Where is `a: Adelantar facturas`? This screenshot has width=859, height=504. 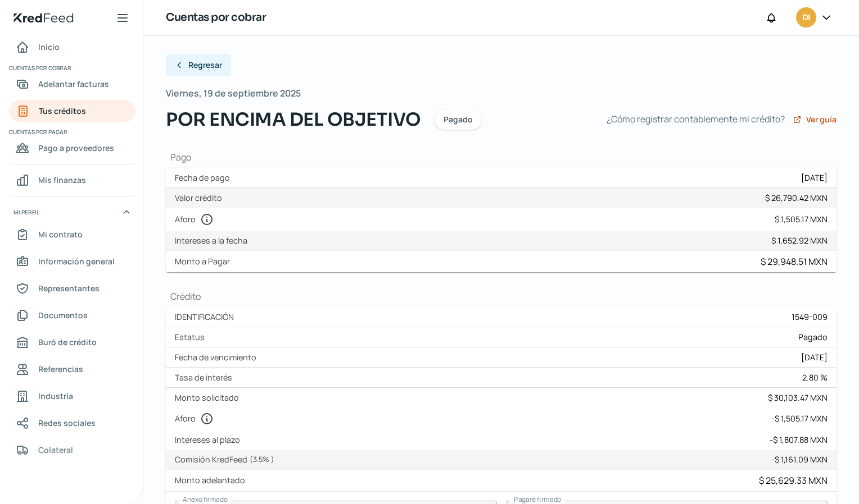
a: Adelantar facturas is located at coordinates (72, 84).